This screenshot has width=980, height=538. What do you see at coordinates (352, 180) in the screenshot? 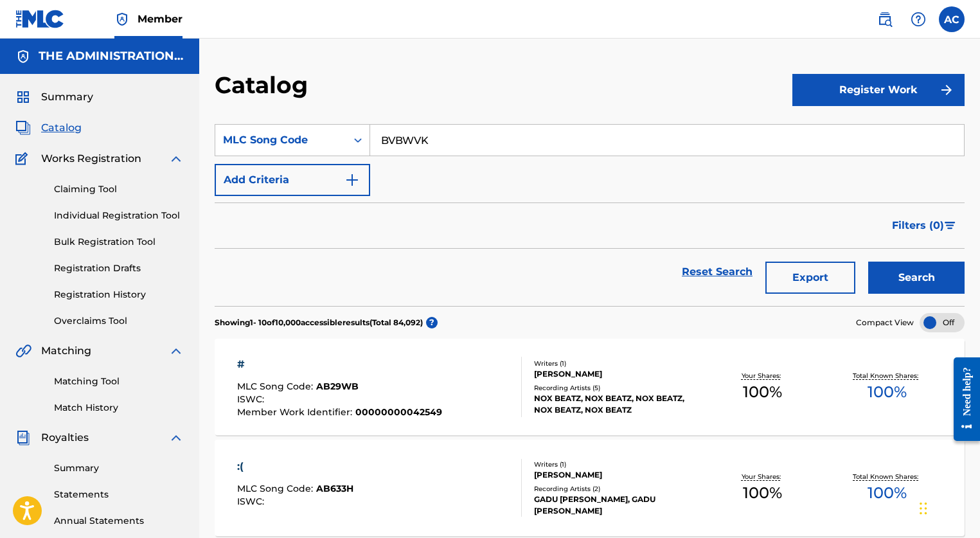
I see `img: 9d2ae6d4665cec9f34b9.svg` at bounding box center [352, 180].